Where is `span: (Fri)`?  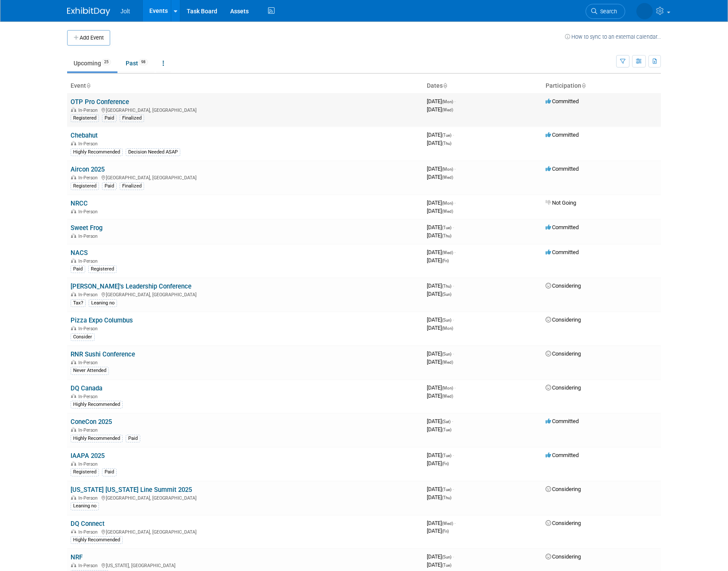 span: (Fri) is located at coordinates (445, 464).